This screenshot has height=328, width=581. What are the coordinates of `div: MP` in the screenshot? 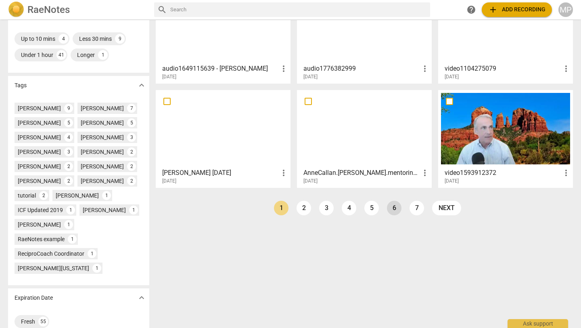 It's located at (566, 10).